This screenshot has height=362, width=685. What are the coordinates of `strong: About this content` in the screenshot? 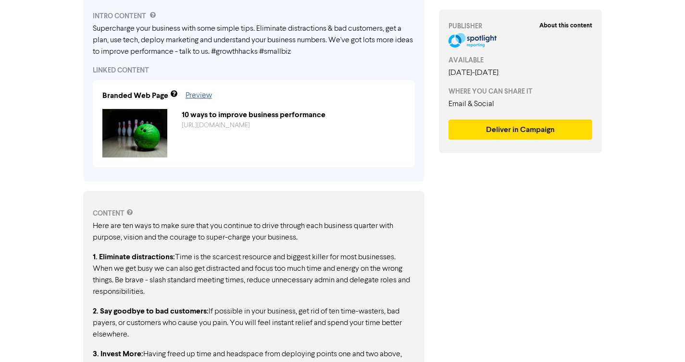 It's located at (566, 25).